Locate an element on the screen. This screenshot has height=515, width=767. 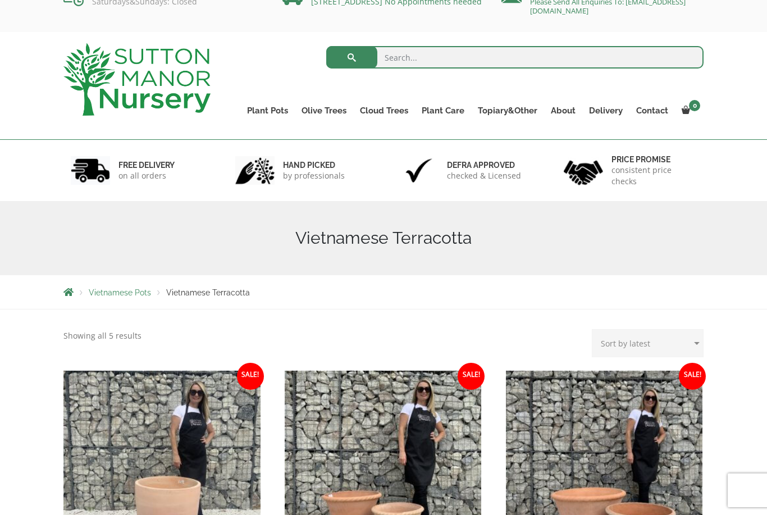
a: Plant Pots is located at coordinates (267, 111).